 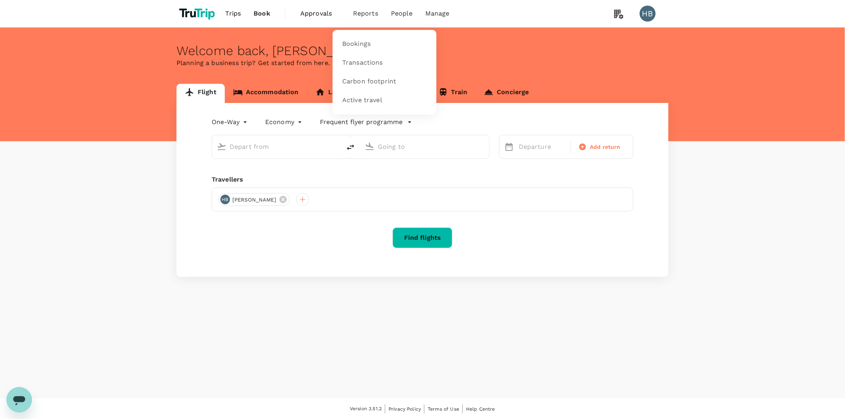 I want to click on a: Carbon footprint, so click(x=385, y=81).